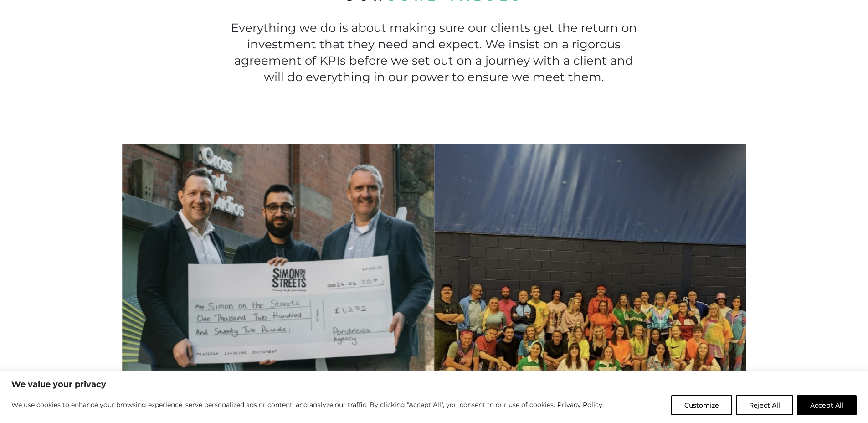  Describe the element at coordinates (579, 405) in the screenshot. I see `a: Privacy Policy` at that location.